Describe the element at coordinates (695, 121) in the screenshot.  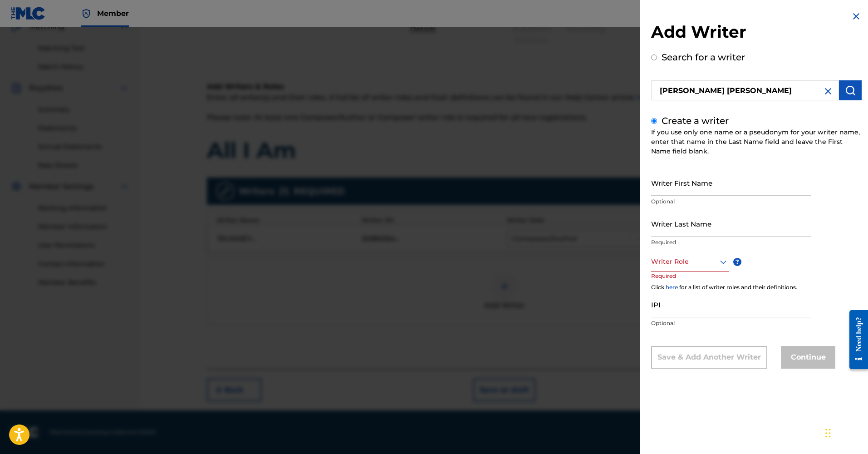
I see `label: Create a writer` at that location.